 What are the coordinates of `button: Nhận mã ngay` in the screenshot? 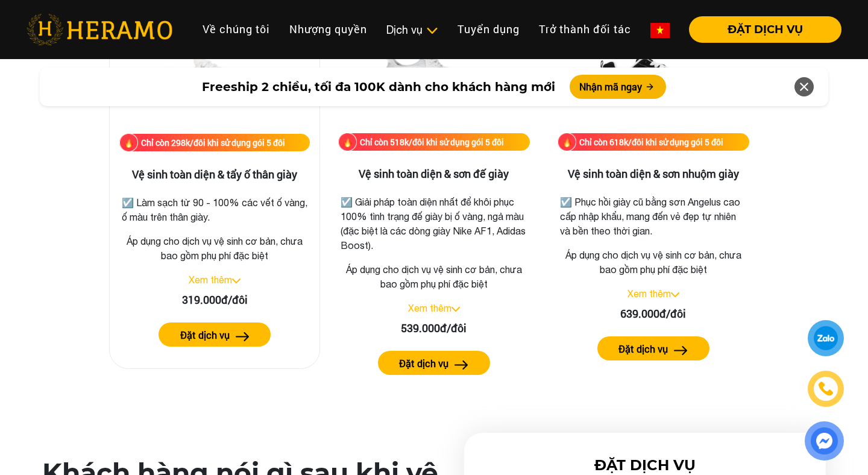 It's located at (618, 87).